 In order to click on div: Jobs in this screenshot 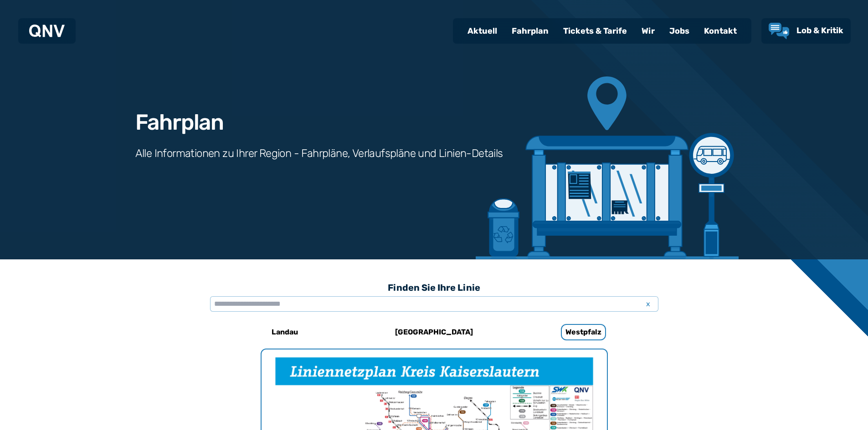, I will do `click(679, 31)`.